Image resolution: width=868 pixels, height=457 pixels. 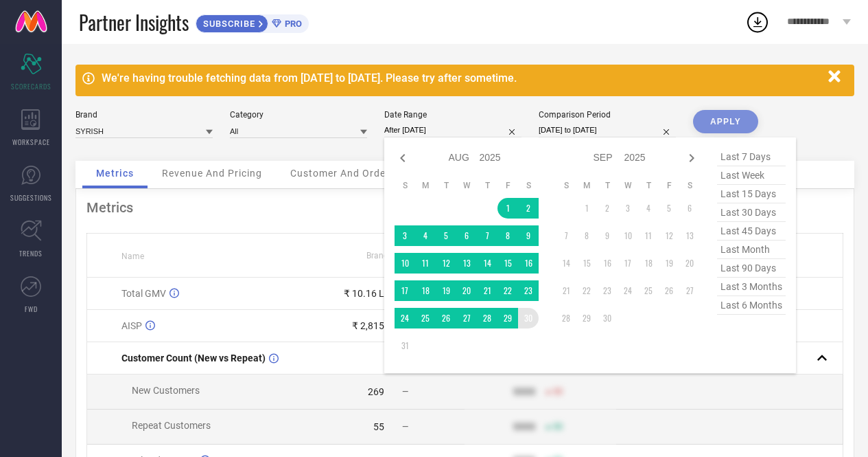 What do you see at coordinates (508, 263) in the screenshot?
I see `td: Fri Aug 15 2025` at bounding box center [508, 263].